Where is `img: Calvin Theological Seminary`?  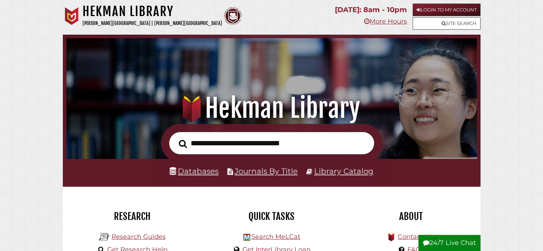
img: Calvin Theological Seminary is located at coordinates (233, 16).